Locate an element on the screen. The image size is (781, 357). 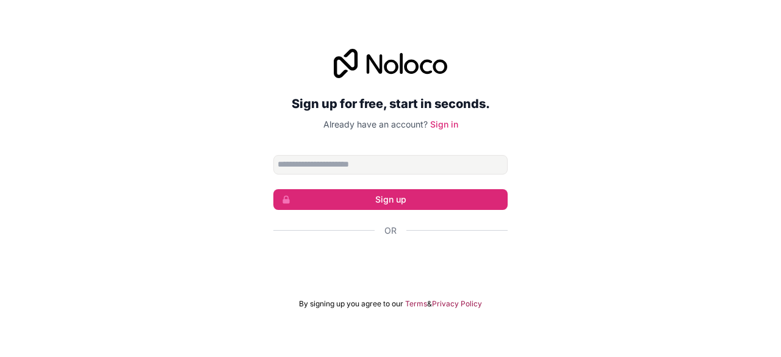
span: Already have an account? is located at coordinates (375, 124).